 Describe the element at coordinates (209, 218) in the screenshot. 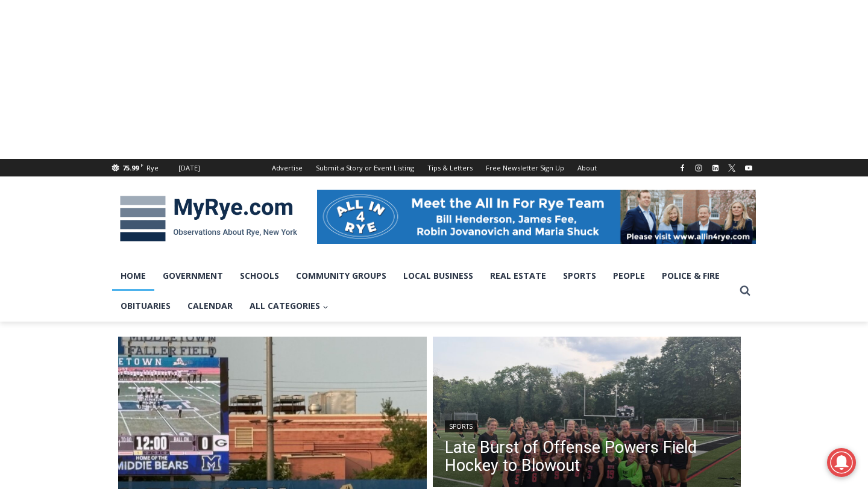

I see `img: MyRye.com` at that location.